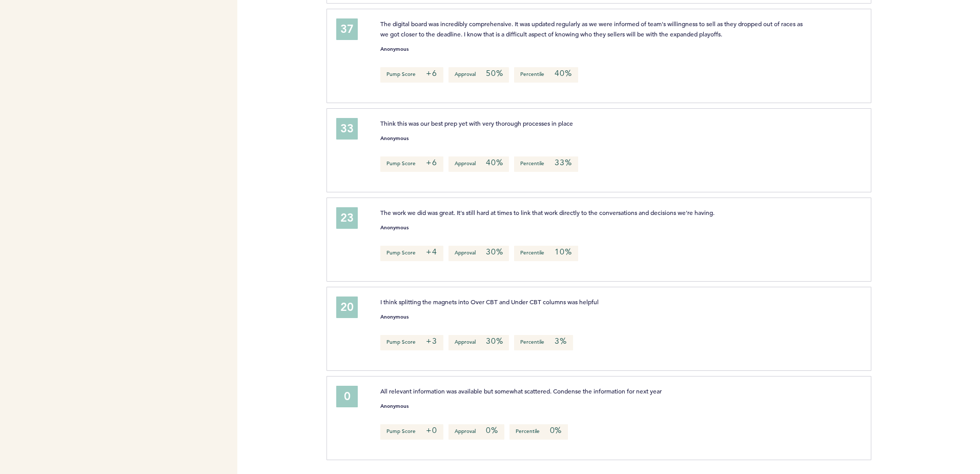 The image size is (980, 474). I want to click on div: 23, so click(347, 218).